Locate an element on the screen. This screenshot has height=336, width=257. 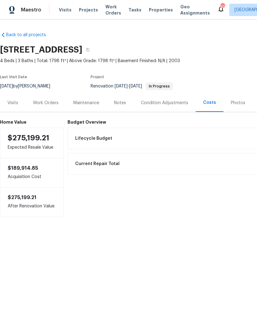
div: Visits is located at coordinates (13, 103).